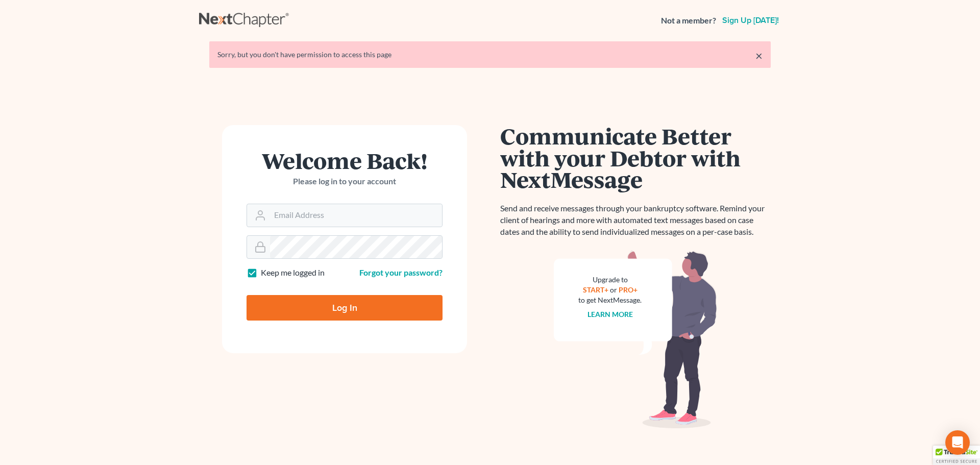  I want to click on p: Send and receive messages through your bankruptcy software. Remind your client of hearings and mo..., so click(636, 220).